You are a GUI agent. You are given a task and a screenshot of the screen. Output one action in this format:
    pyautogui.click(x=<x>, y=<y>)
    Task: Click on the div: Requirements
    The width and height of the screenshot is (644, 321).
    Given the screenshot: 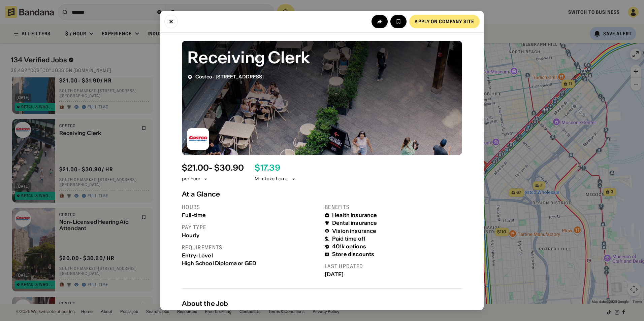 What is the action you would take?
    pyautogui.click(x=251, y=248)
    